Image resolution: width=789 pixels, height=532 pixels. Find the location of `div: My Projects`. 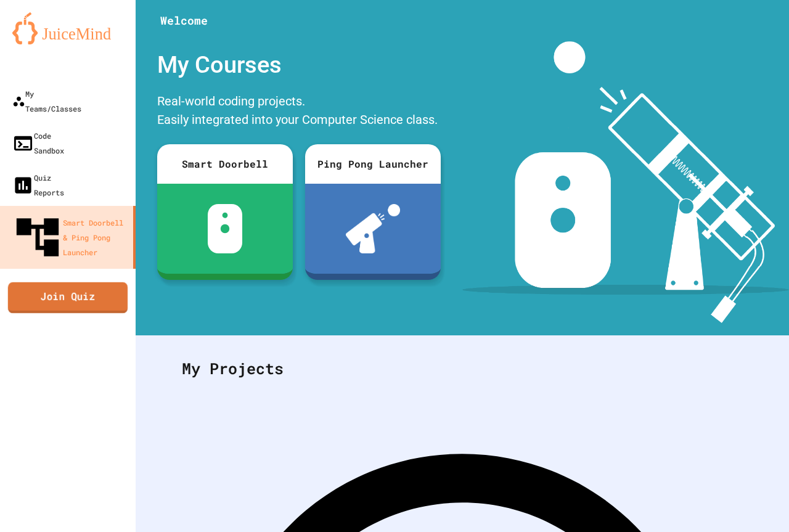

div: My Projects is located at coordinates (462, 369).